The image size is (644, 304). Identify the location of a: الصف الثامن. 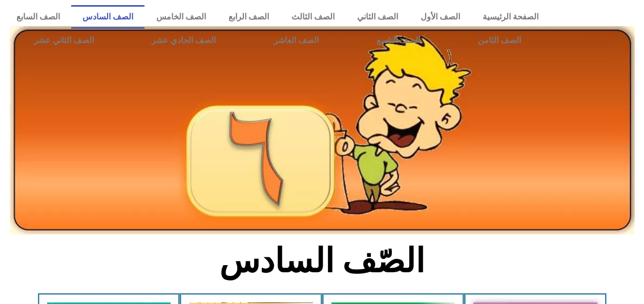
(499, 40).